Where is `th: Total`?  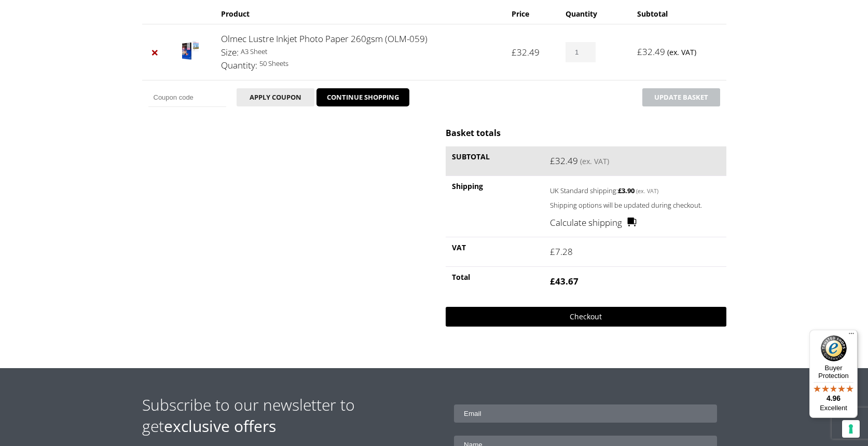
th: Total is located at coordinates (494, 281).